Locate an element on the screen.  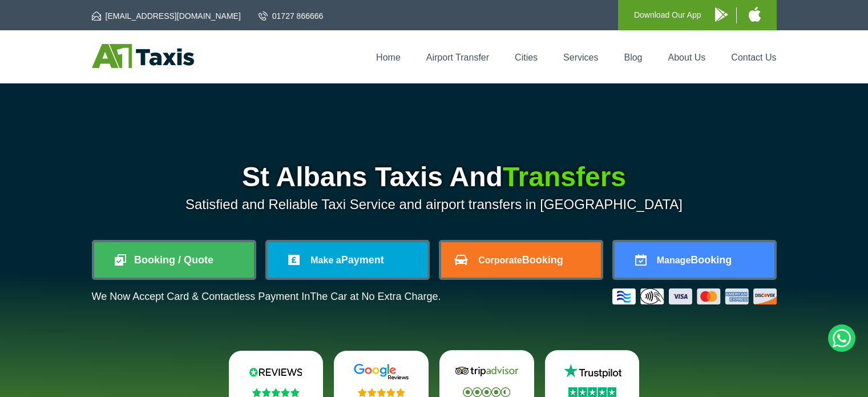
a: 01727 866666 is located at coordinates (291, 16).